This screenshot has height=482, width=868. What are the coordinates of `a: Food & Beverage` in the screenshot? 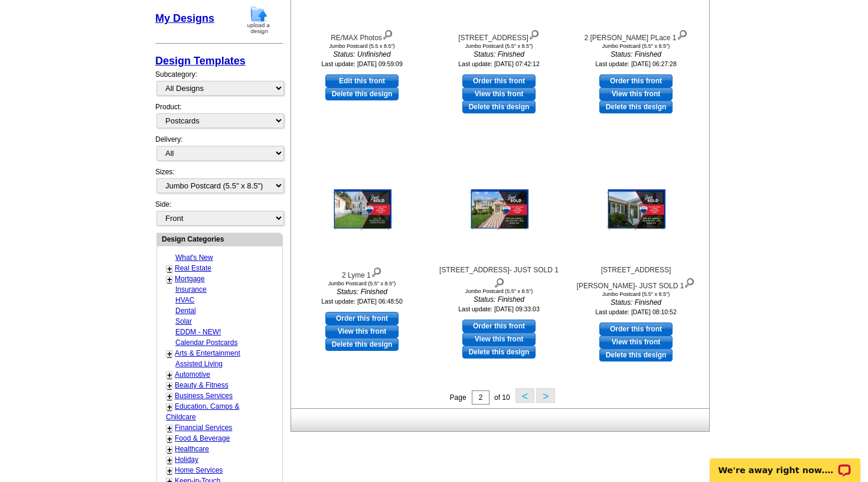 It's located at (203, 438).